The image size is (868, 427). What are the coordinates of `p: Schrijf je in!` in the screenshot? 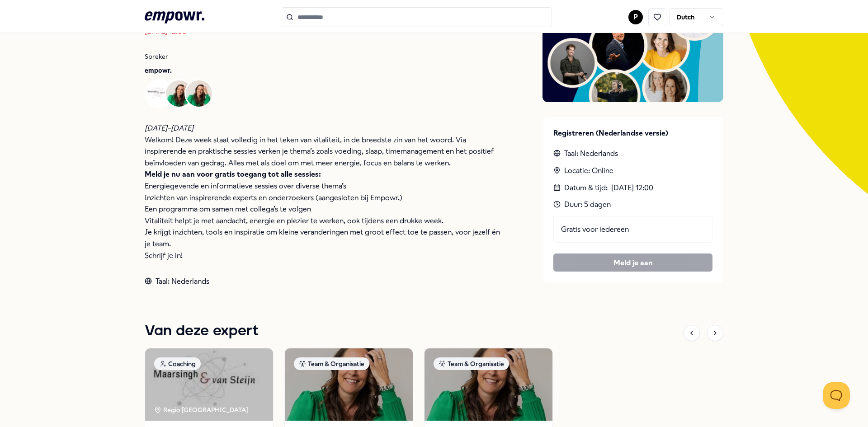 It's located at (325, 256).